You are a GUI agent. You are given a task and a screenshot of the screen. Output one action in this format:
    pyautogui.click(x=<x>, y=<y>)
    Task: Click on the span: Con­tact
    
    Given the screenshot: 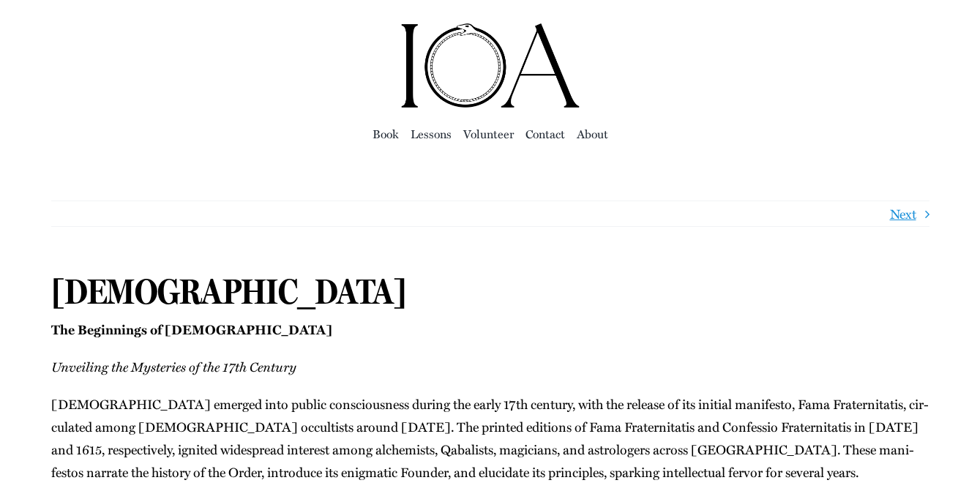 What is the action you would take?
    pyautogui.click(x=545, y=134)
    